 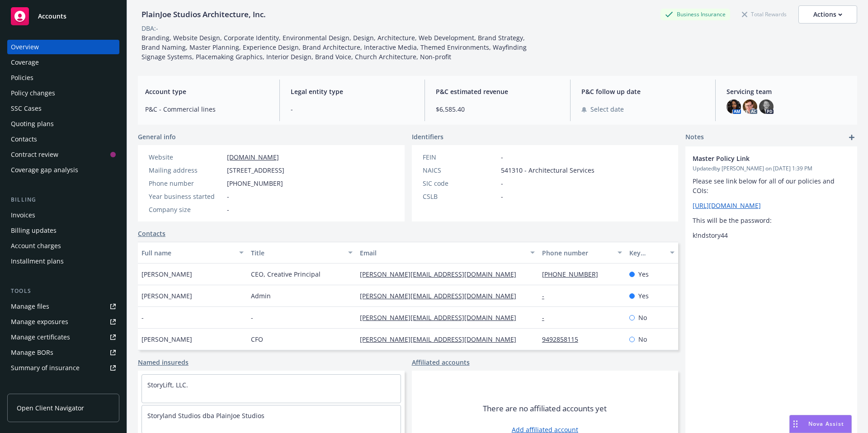 I want to click on div: Total Rewards, so click(x=764, y=14).